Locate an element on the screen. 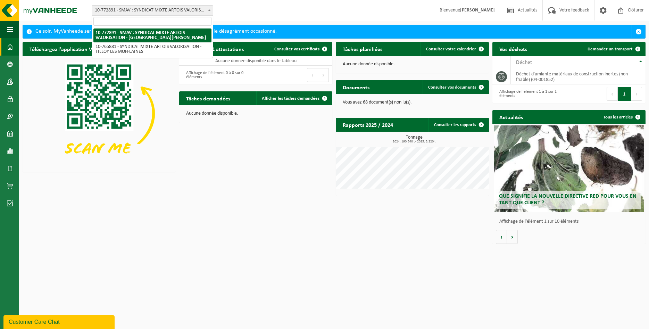 The width and height of the screenshot is (649, 329). a: Tous les articles is located at coordinates (621, 117).